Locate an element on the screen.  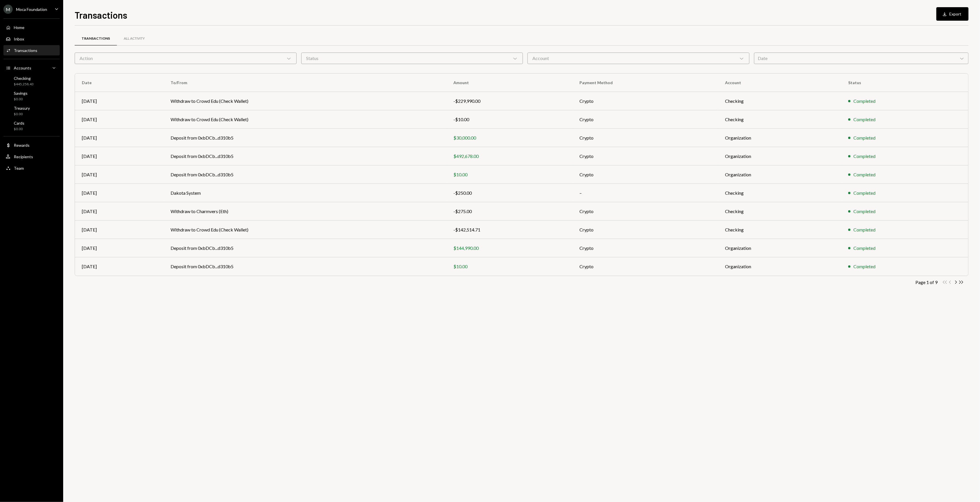
button: Export is located at coordinates (953, 14).